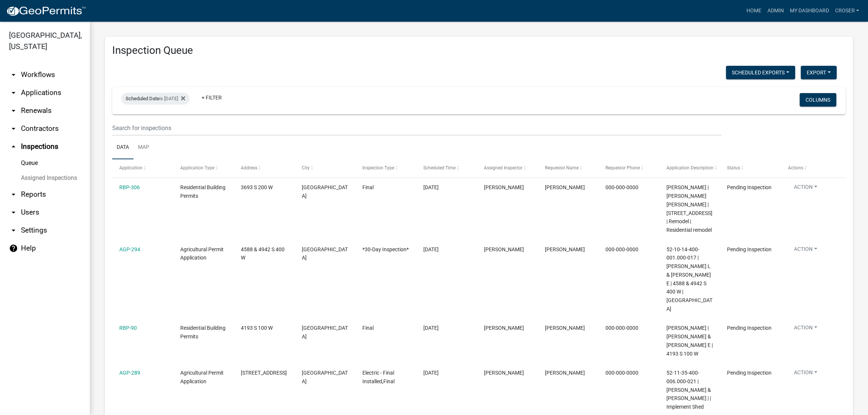  What do you see at coordinates (795, 168) in the screenshot?
I see `span: Actions` at bounding box center [795, 168].